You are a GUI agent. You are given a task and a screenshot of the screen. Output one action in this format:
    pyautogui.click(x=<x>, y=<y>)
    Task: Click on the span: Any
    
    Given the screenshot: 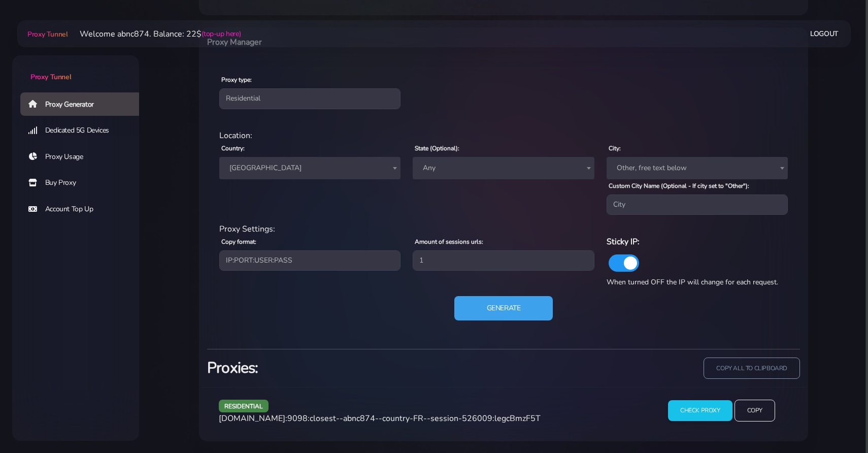 What is the action you would take?
    pyautogui.click(x=503, y=168)
    